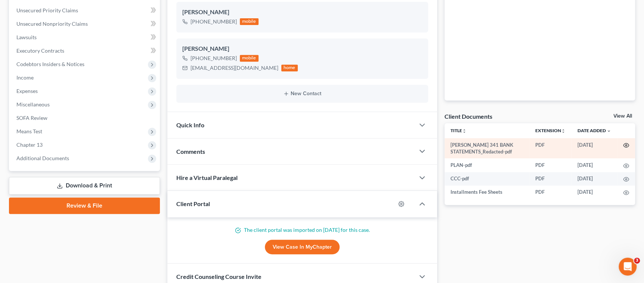 The width and height of the screenshot is (644, 283). I want to click on a: Titleunfold_more, so click(458, 130).